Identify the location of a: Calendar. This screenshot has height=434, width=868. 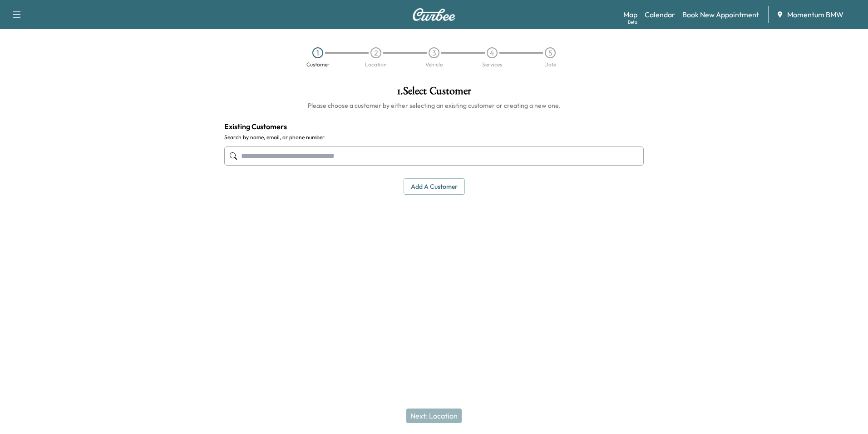
(660, 15).